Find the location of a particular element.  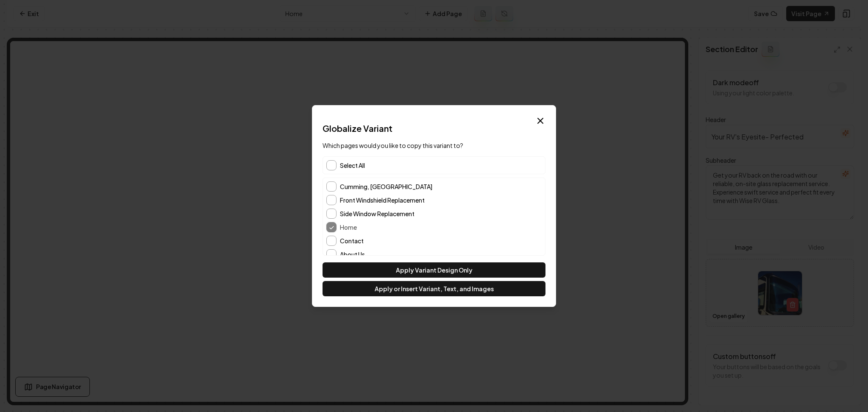

p: Which pages would you like to copy this variant to? is located at coordinates (434, 145).